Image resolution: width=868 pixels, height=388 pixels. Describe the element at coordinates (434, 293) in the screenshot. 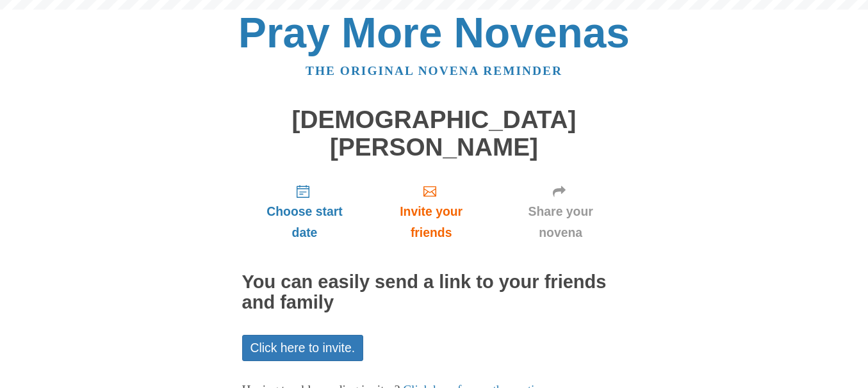

I see `h2: You can easily send a link to your friends and family` at that location.